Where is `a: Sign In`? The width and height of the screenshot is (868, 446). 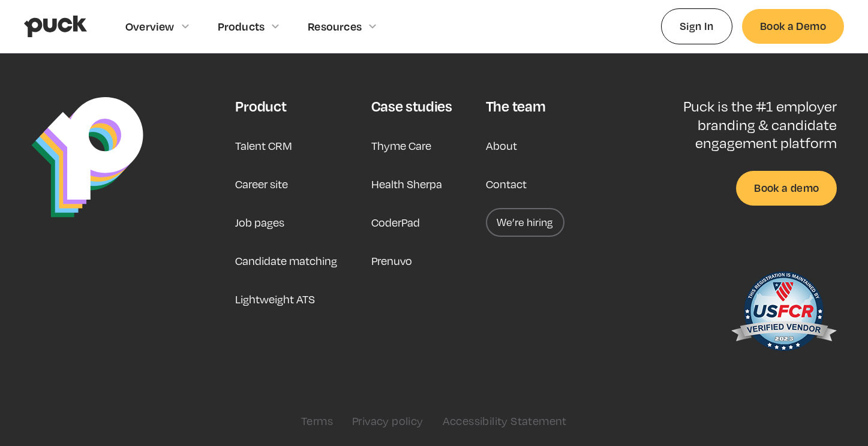 a: Sign In is located at coordinates (697, 26).